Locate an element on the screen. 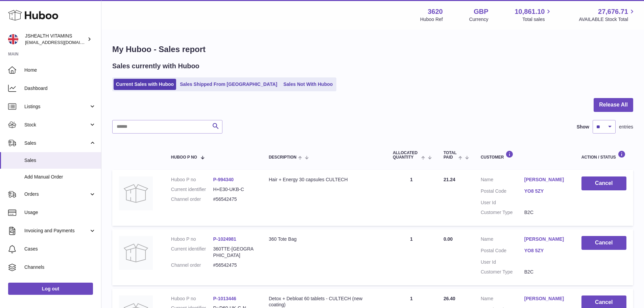 This screenshot has width=644, height=308. span: 0.00 is located at coordinates (448, 239).